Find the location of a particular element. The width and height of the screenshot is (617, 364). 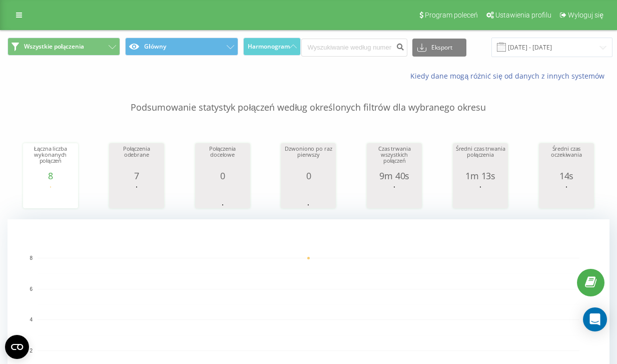

span: Wyloguj się is located at coordinates (586, 15).